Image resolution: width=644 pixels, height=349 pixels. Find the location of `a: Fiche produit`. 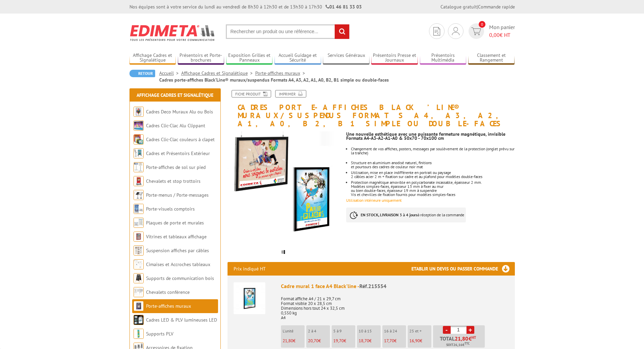

a: Fiche produit is located at coordinates (251, 94).